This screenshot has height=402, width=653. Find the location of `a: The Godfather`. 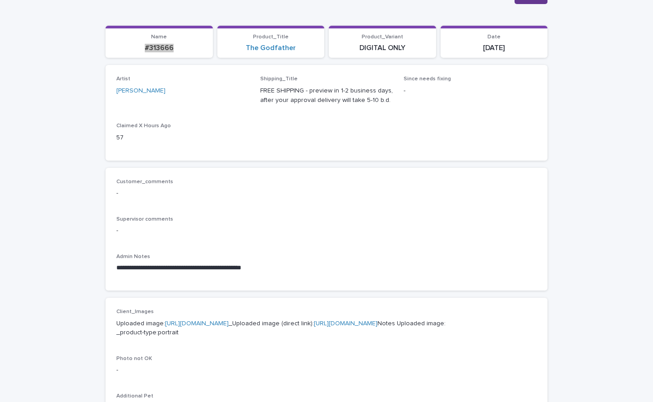

a: The Godfather is located at coordinates (271, 48).